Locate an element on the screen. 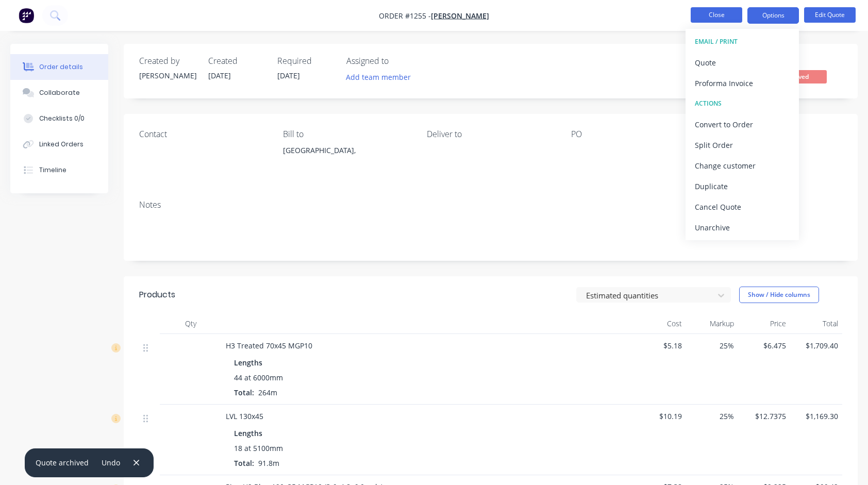 This screenshot has width=868, height=485. div: Created by is located at coordinates (168, 61).